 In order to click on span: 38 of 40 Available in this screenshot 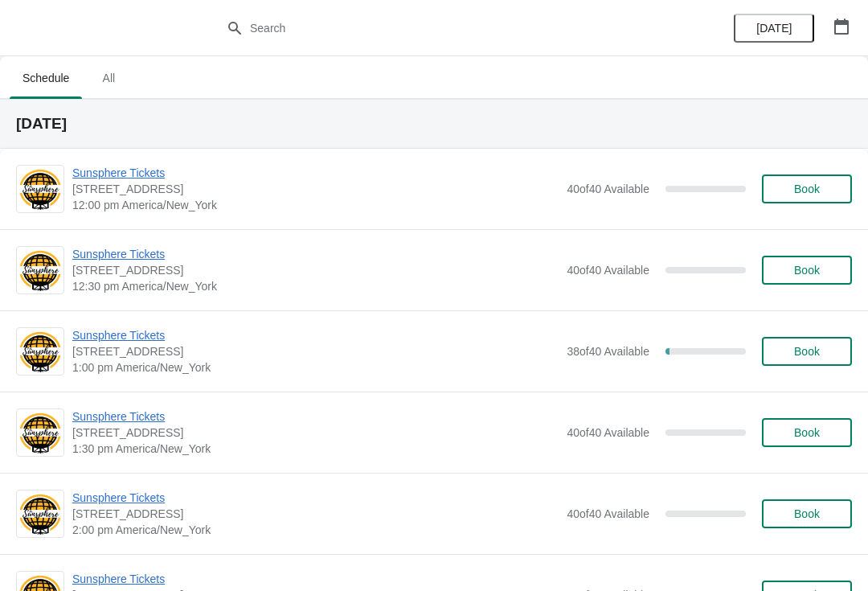, I will do `click(607, 351)`.